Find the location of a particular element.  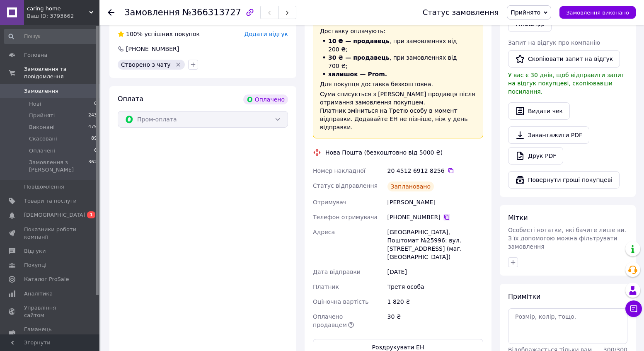

span: Статус відправлення is located at coordinates (345, 186).